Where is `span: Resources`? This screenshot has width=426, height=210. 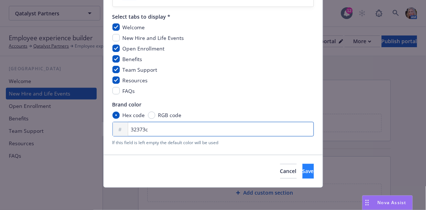
span: Resources is located at coordinates (135, 80).